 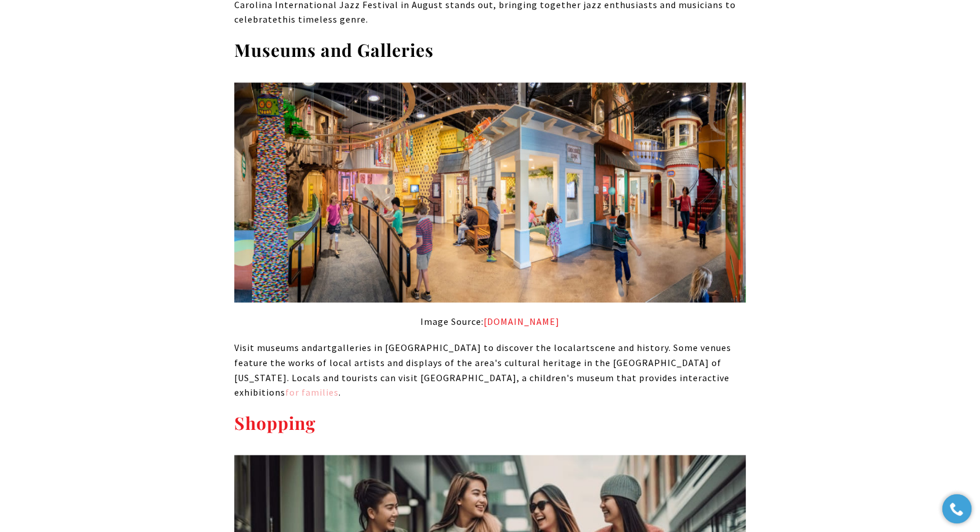 What do you see at coordinates (323, 19) in the screenshot?
I see `span: this timeless genre.` at bounding box center [323, 19].